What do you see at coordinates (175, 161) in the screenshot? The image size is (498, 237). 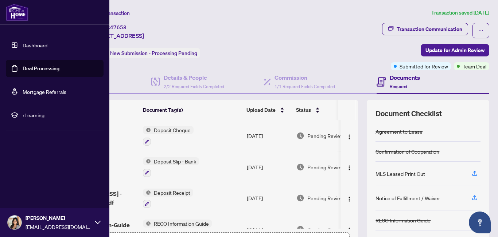 I see `span: Deposit Slip - Bank` at bounding box center [175, 161].